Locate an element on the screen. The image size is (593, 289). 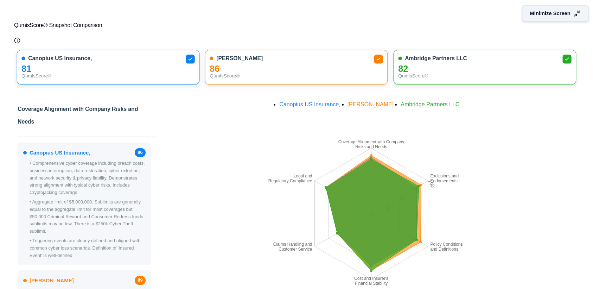
button: QumisScore® Snapshot Comparison is located at coordinates (297, 25).